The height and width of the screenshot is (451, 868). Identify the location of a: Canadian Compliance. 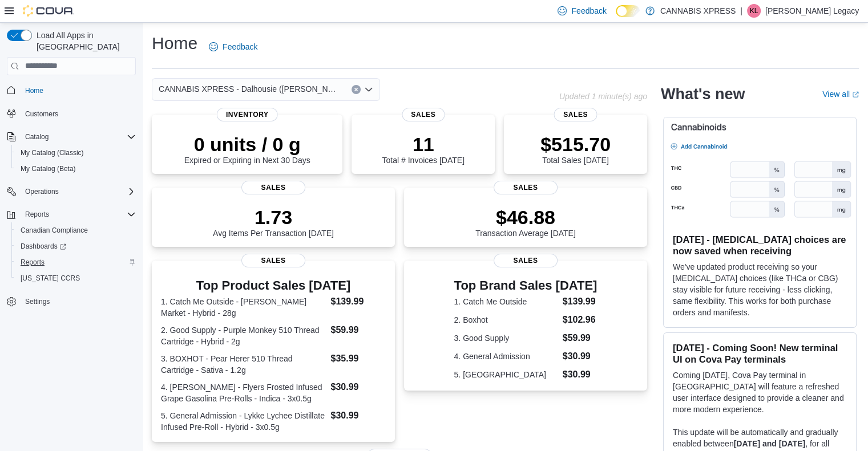
(54, 230).